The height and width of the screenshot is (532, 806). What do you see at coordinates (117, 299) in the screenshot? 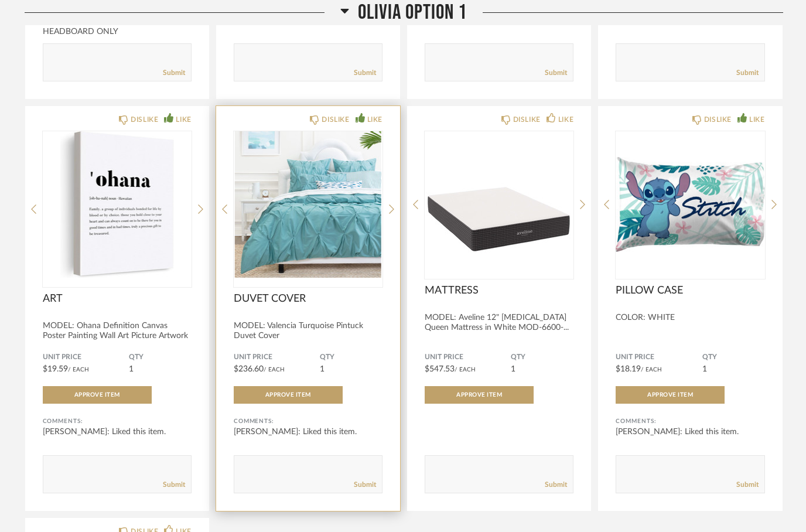
I see `span: ART` at bounding box center [117, 299].